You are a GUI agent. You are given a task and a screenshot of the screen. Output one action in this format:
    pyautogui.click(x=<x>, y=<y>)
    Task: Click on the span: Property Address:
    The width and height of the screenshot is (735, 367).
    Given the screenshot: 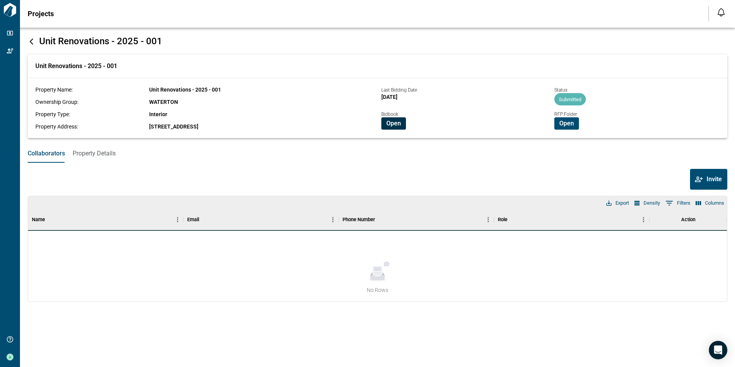 What is the action you would take?
    pyautogui.click(x=57, y=127)
    